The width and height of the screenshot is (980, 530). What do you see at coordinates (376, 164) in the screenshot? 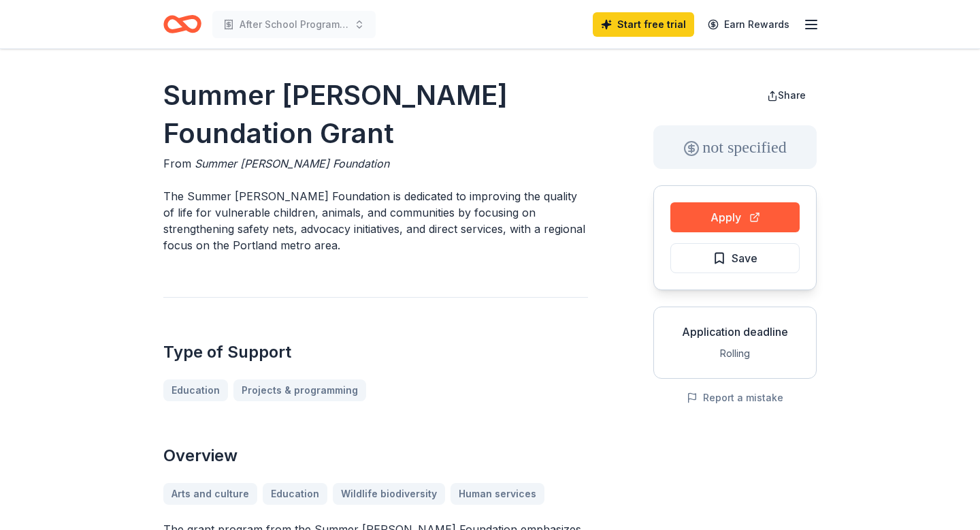
I see `div: From` at bounding box center [376, 164].